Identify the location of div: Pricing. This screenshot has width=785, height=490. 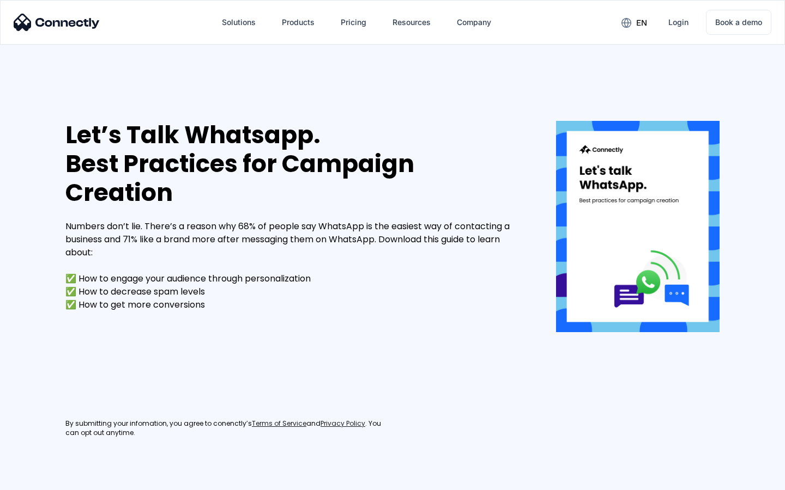
(353, 22).